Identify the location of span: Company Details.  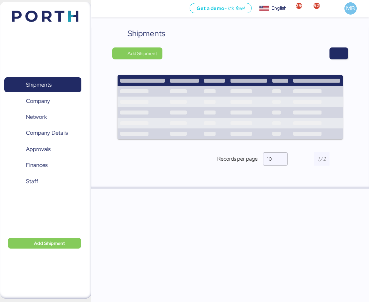
(47, 133).